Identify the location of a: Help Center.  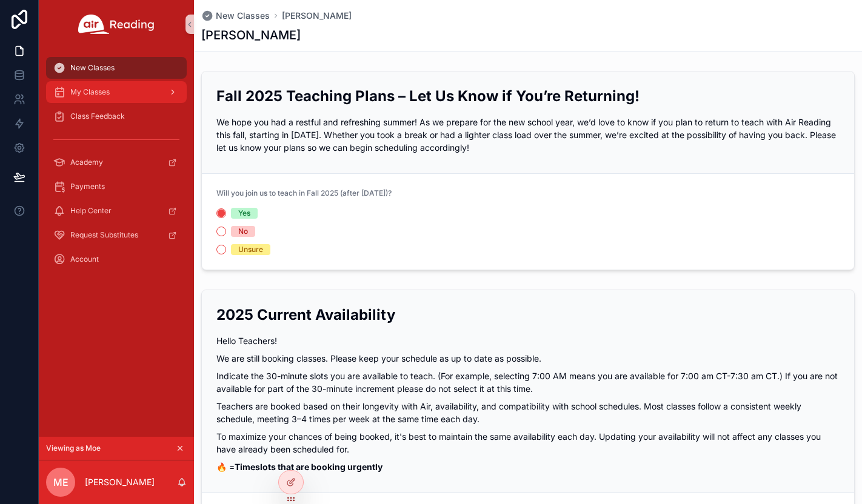
(117, 211).